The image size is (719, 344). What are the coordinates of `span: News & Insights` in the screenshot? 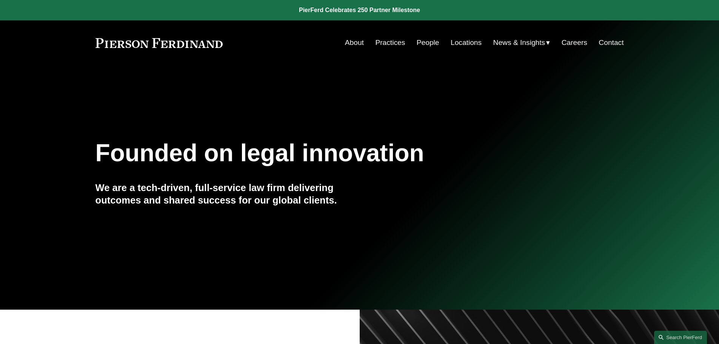 It's located at (520, 43).